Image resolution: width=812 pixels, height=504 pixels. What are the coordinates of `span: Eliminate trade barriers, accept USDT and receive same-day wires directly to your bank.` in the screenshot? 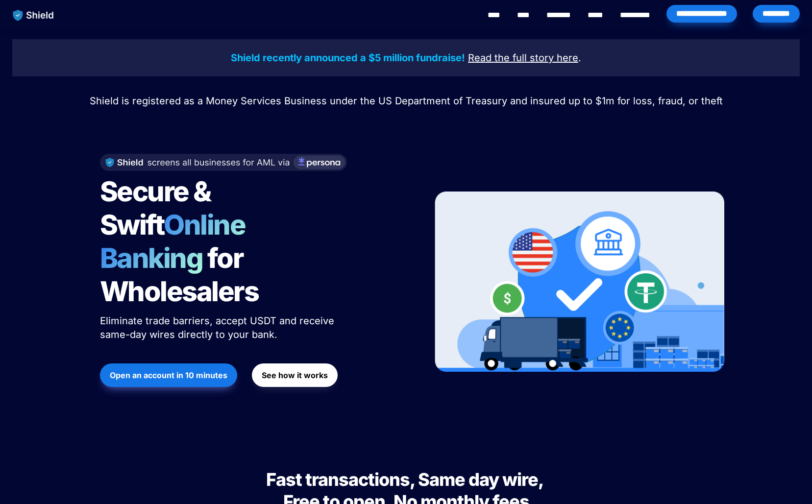 It's located at (219, 328).